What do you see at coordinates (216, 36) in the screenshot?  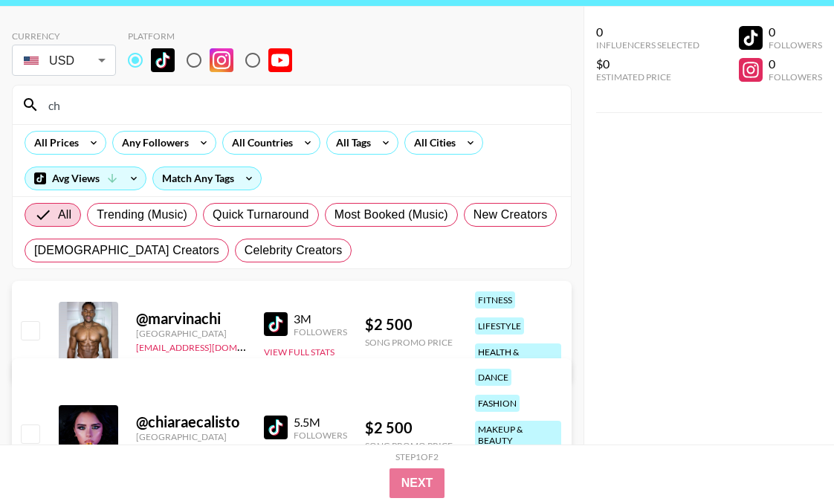 I see `div: Platform` at bounding box center [216, 36].